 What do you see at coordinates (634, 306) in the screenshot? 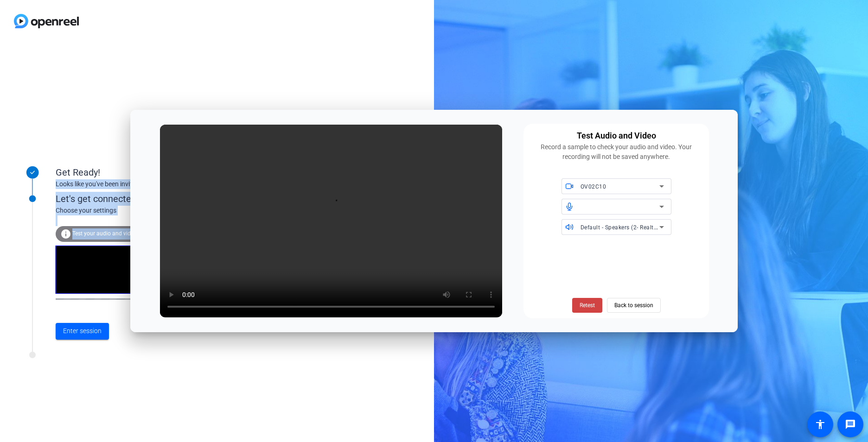
I see `span: Back to session` at bounding box center [634, 306].